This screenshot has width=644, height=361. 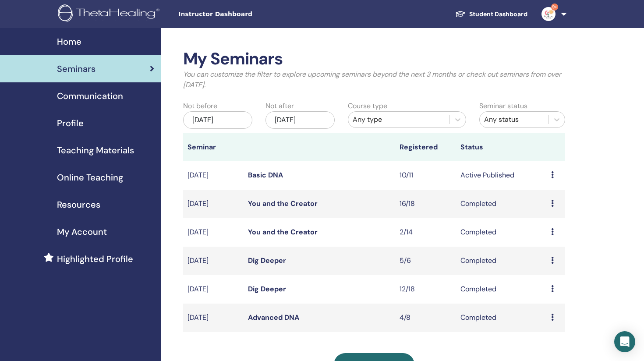 I want to click on span: Online Teaching, so click(x=90, y=178).